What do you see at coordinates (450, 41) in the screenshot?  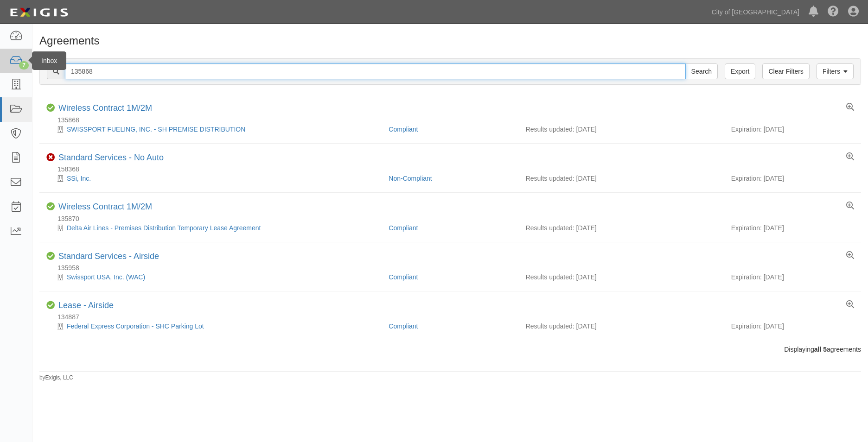 I see `h1: Agreements` at bounding box center [450, 41].